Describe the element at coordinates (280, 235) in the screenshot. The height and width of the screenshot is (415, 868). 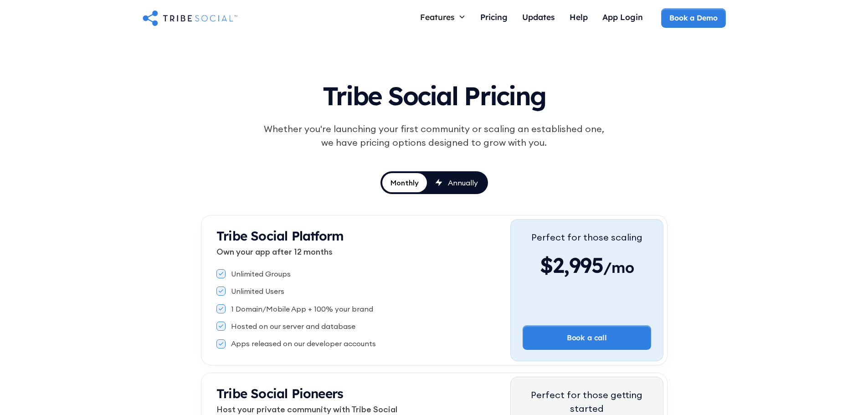
I see `strong: Tribe Social Platform` at that location.